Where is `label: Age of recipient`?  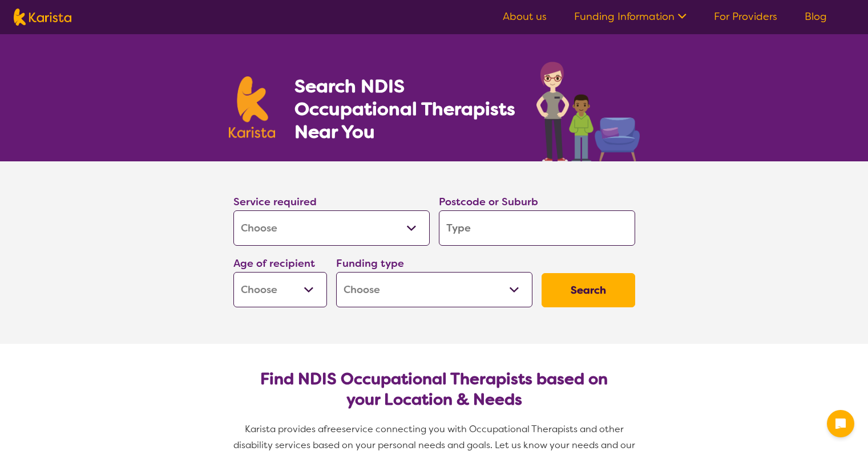
label: Age of recipient is located at coordinates (274, 264).